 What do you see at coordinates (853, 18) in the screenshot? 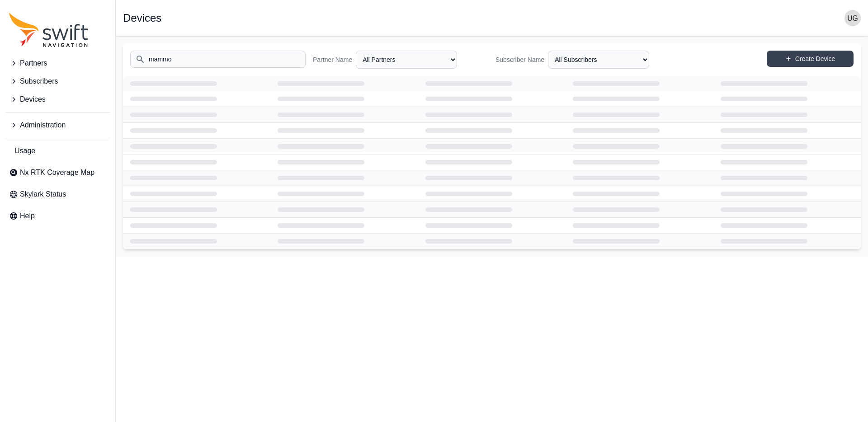
I see `img: user photo` at bounding box center [853, 18].